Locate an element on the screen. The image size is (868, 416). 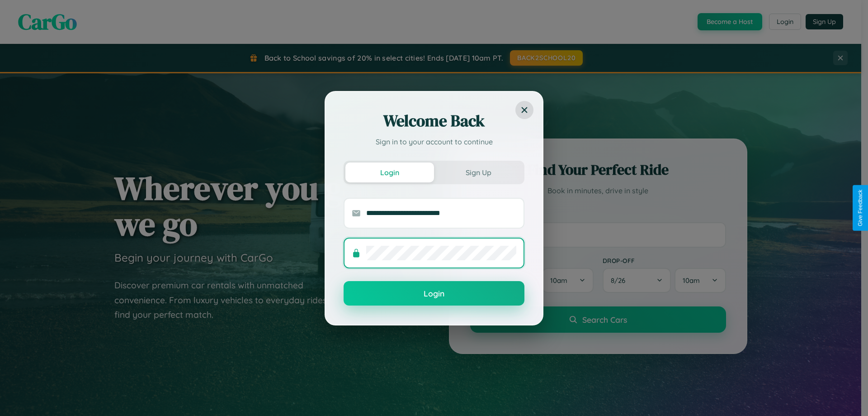
h2: Welcome Back is located at coordinates (434, 121).